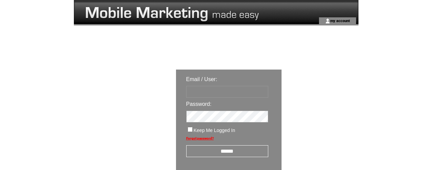 This screenshot has width=432, height=170. I want to click on span: Email / User:, so click(202, 79).